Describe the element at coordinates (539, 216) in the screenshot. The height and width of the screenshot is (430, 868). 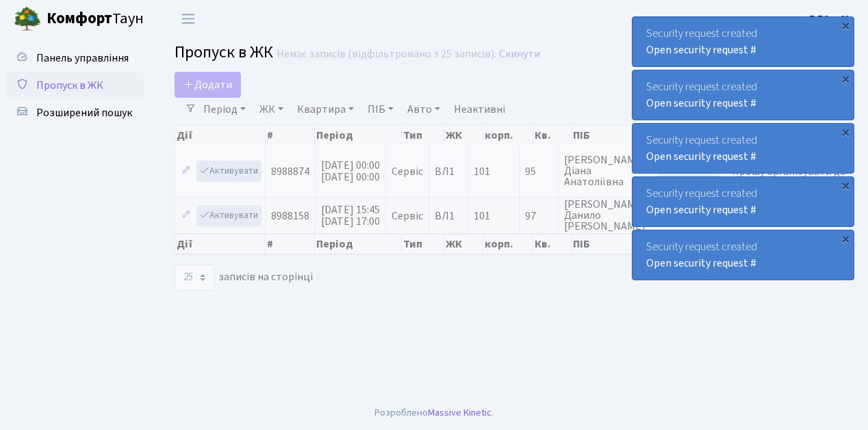
I see `span: 97` at that location.